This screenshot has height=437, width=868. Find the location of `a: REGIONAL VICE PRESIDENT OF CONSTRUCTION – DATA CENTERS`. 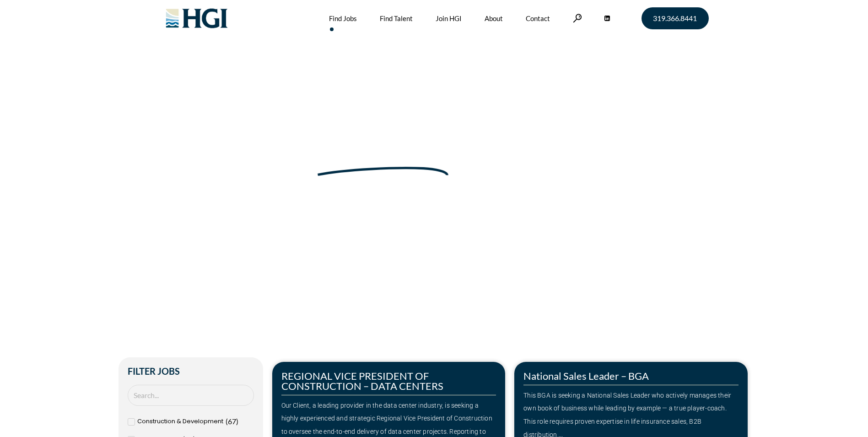

a: REGIONAL VICE PRESIDENT OF CONSTRUCTION – DATA CENTERS is located at coordinates (362, 380).